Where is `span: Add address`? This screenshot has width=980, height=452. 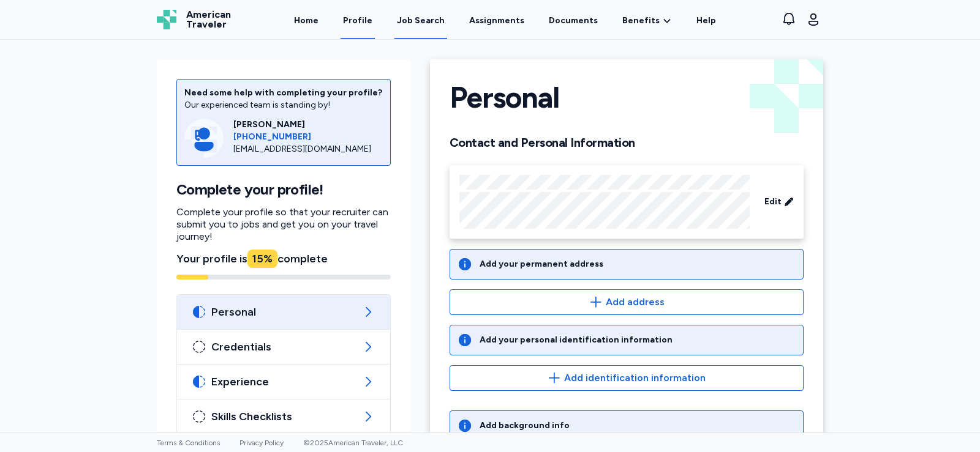 span: Add address is located at coordinates (635, 302).